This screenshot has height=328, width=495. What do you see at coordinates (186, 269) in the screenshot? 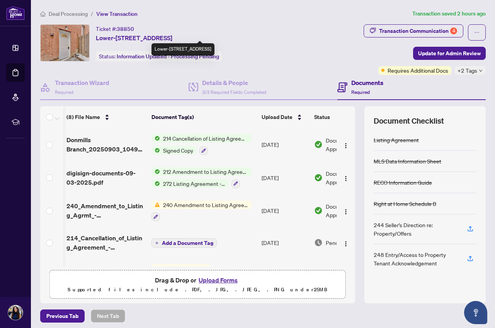
I see `span: Listing Agreement` at bounding box center [186, 269].